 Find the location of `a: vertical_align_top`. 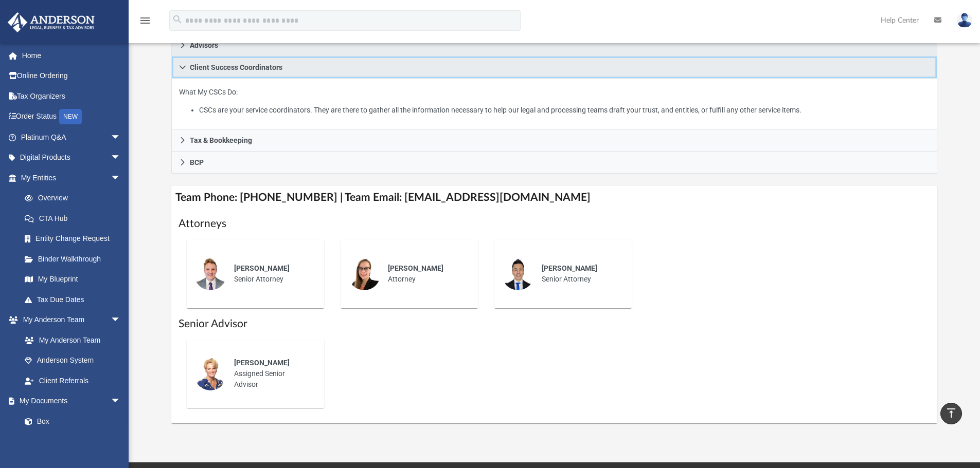

a: vertical_align_top is located at coordinates (951, 414).